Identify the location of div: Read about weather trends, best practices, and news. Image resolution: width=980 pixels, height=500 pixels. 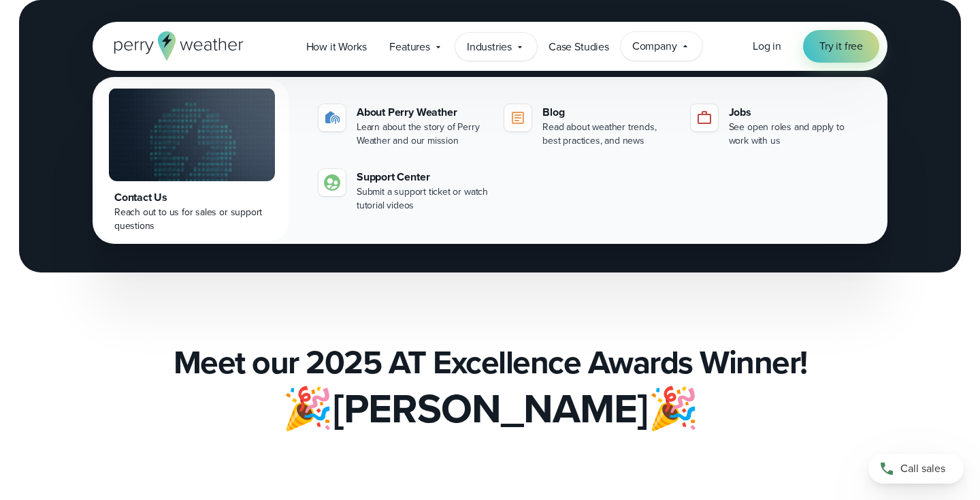
(608, 134).